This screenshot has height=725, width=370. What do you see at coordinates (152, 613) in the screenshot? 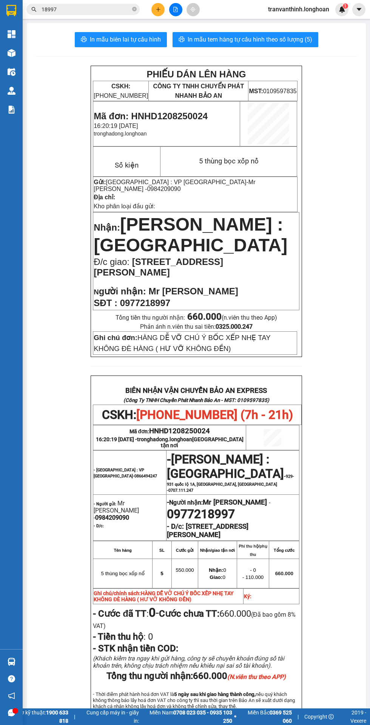
I see `strong: 0` at bounding box center [152, 613].